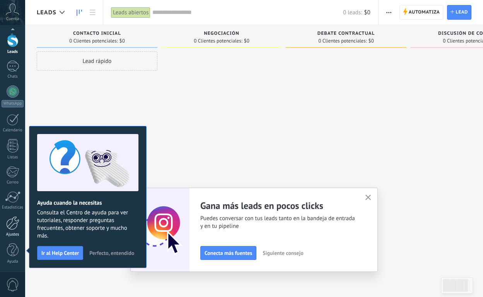  Describe the element at coordinates (222, 34) in the screenshot. I see `div: Negociación` at that location.